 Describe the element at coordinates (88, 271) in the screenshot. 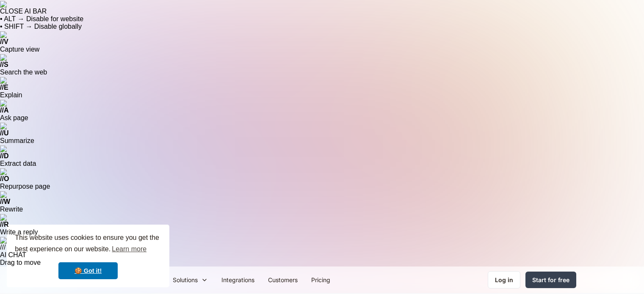

I see `a: dismiss cookie message` at that location.